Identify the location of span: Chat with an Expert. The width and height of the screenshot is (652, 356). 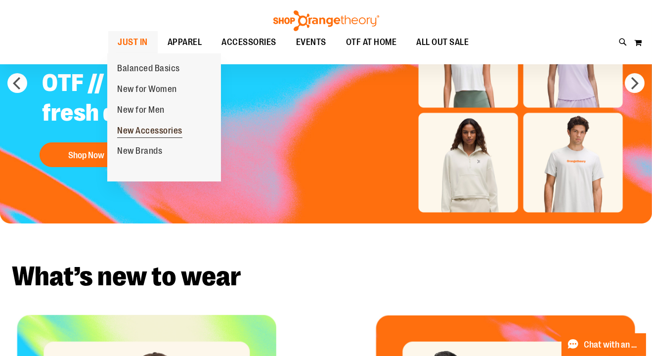
(612, 344).